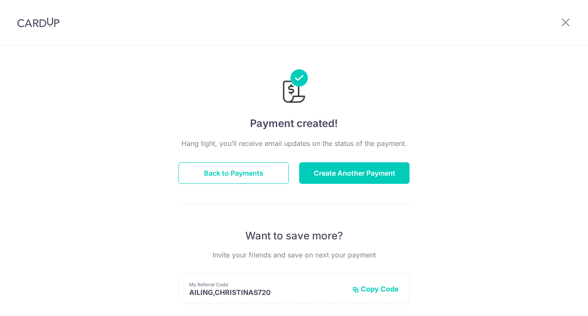 This screenshot has height=316, width=588. I want to click on p: Hang tight, you’ll receive email updates on the status of the payment., so click(294, 144).